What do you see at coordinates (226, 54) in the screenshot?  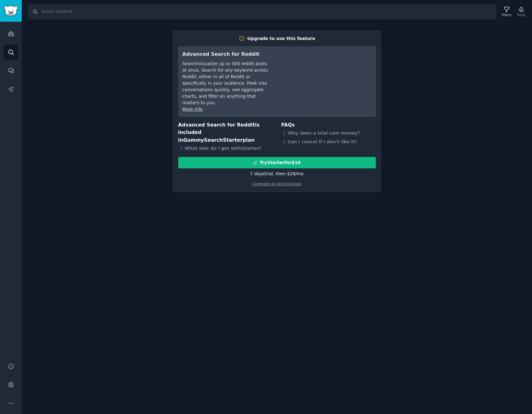 I see `h3: Advanced Search for Reddit` at bounding box center [226, 54].